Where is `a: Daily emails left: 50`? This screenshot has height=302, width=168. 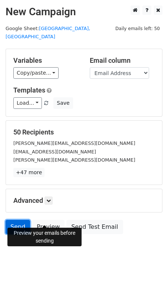 a: Daily emails left: 50 is located at coordinates (138, 28).